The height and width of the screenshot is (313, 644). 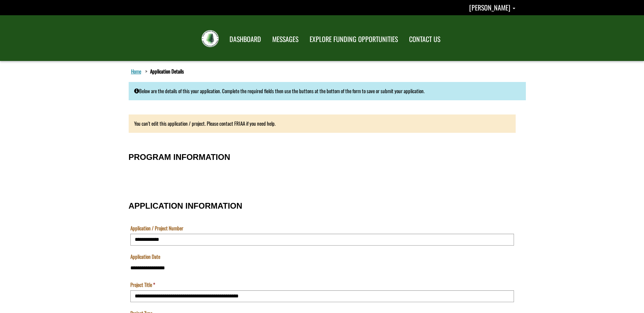 I want to click on label: Application Date, so click(x=145, y=257).